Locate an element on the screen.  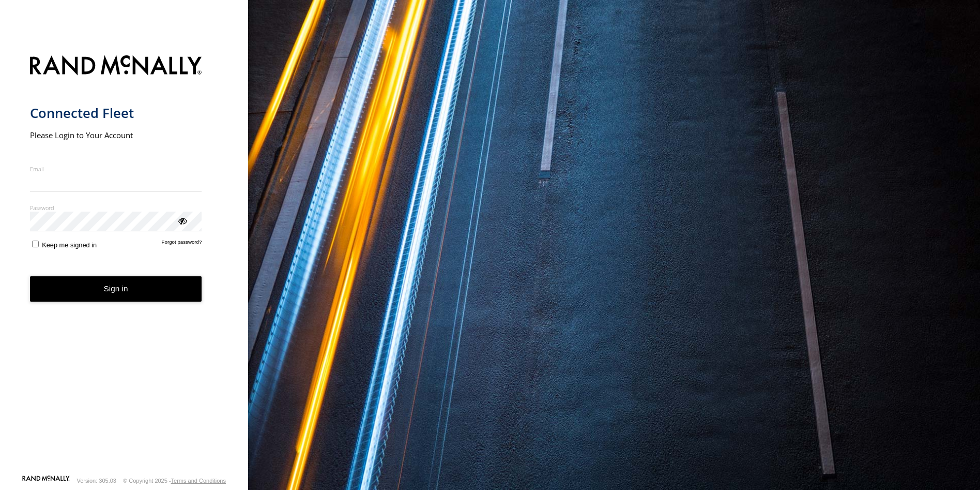
button: Sign in is located at coordinates (116, 289).